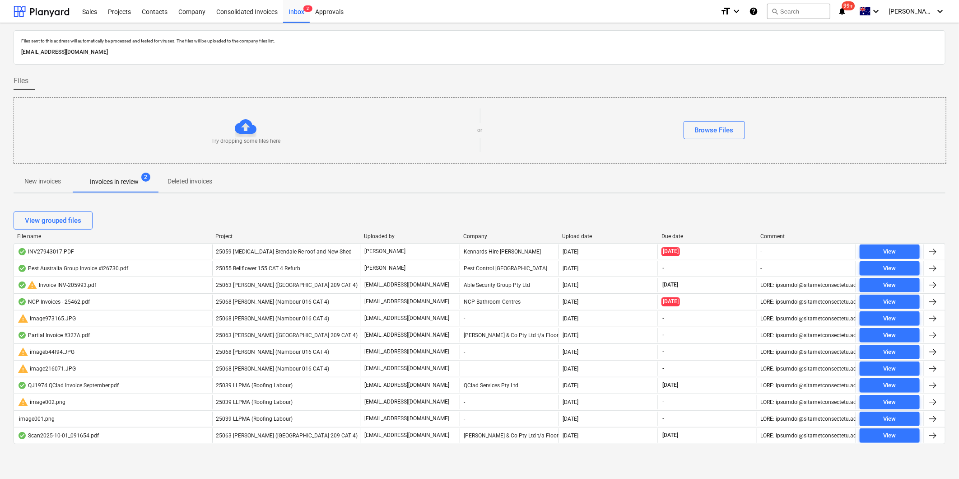  I want to click on div: Uploaded by, so click(410, 236).